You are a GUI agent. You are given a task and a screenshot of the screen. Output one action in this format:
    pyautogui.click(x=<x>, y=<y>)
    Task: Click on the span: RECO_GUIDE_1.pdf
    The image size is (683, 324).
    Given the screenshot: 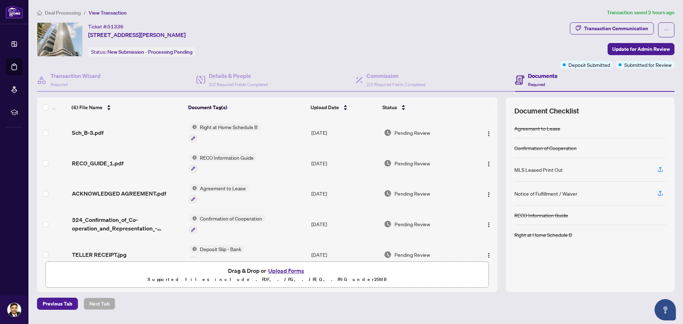 What is the action you would take?
    pyautogui.click(x=97, y=163)
    